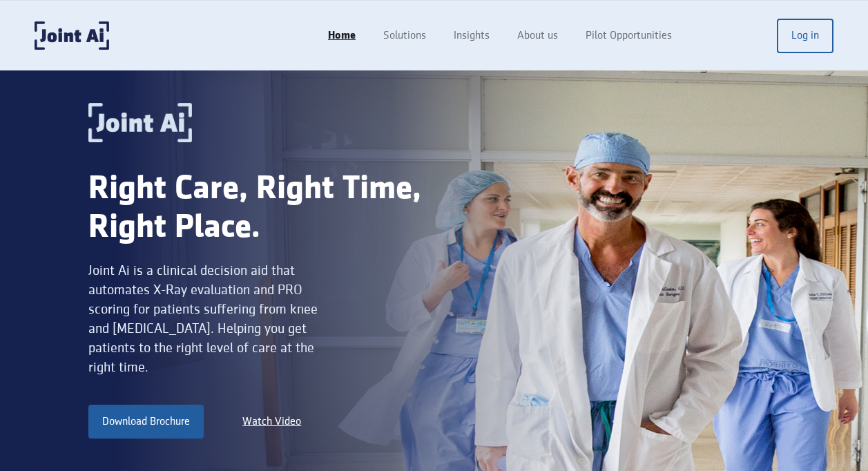 Image resolution: width=868 pixels, height=471 pixels. Describe the element at coordinates (629, 36) in the screenshot. I see `a: Pilot Opportunities` at that location.